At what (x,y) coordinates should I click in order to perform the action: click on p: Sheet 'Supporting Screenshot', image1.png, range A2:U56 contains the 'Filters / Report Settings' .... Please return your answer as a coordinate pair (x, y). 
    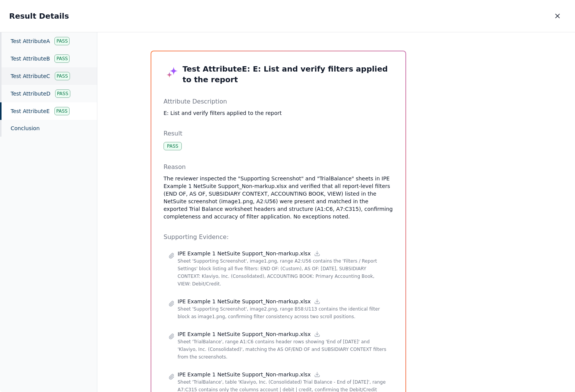
    Looking at the image, I should click on (283, 272).